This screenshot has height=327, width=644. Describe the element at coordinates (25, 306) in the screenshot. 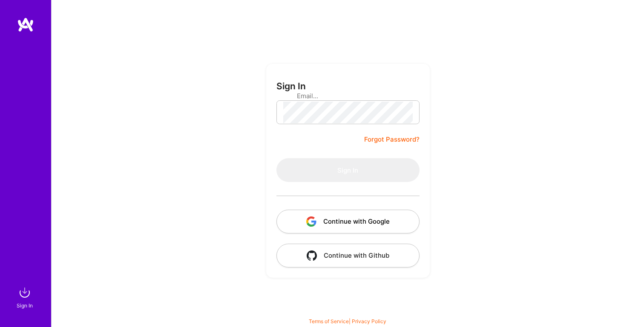

I see `div: Sign In` at that location.